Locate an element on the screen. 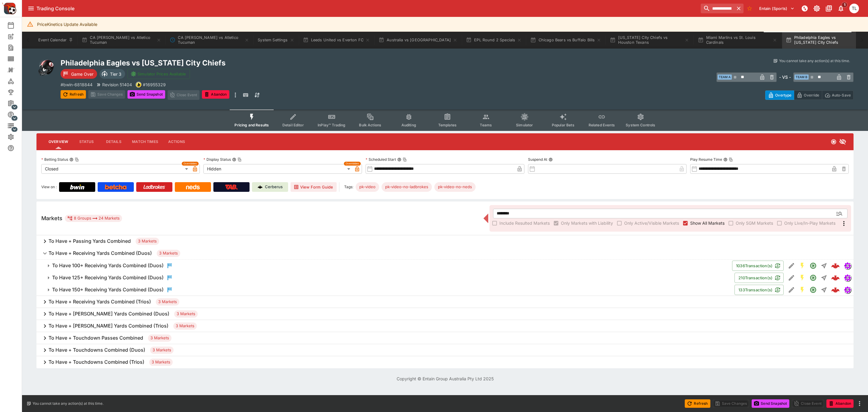  button: System Settings is located at coordinates (276, 40).